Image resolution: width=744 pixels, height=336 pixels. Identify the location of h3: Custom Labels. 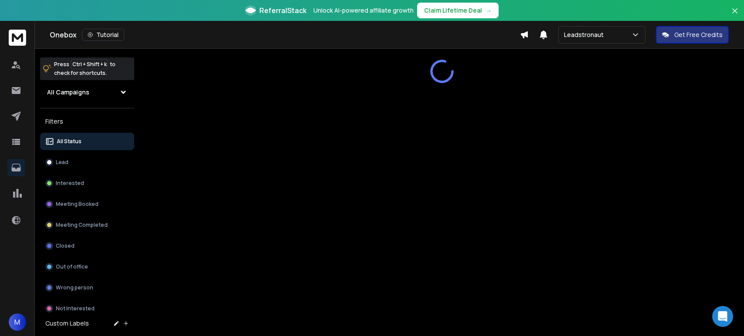
(67, 324).